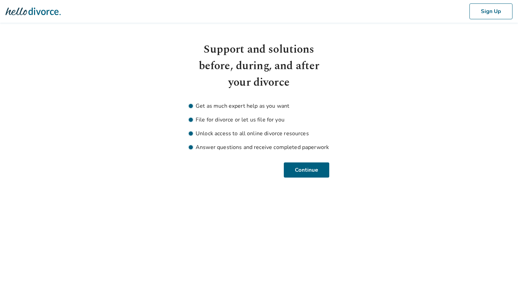 The width and height of the screenshot is (518, 287). Describe the element at coordinates (491, 11) in the screenshot. I see `button: Sign Up` at that location.